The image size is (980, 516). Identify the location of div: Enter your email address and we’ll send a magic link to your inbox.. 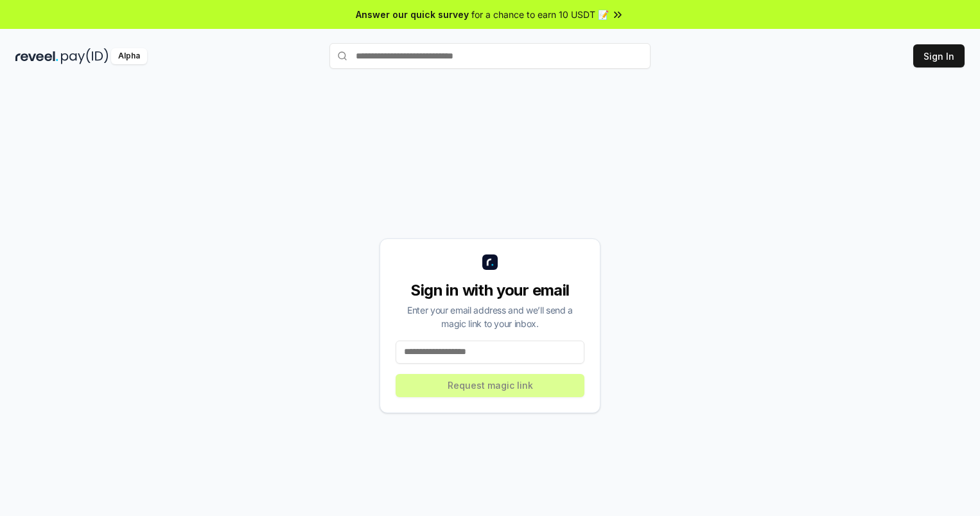
(490, 317).